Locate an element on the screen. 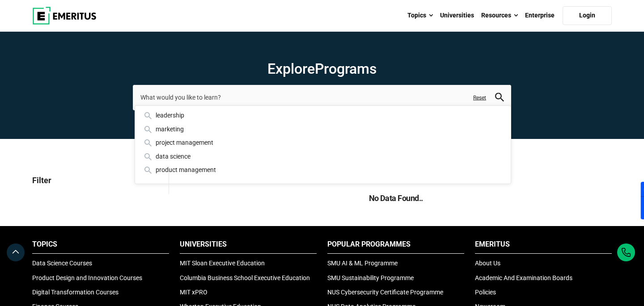 The width and height of the screenshot is (644, 306). a: Policies is located at coordinates (485, 292).